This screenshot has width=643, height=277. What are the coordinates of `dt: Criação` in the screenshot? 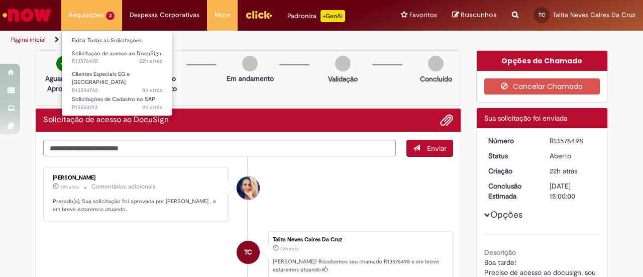 It's located at (511, 171).